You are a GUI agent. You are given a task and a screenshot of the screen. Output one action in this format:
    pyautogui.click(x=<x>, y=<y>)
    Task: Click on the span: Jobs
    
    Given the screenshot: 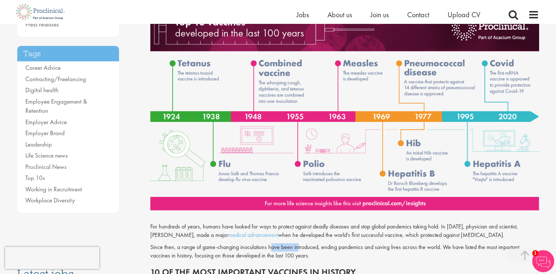 What is the action you would take?
    pyautogui.click(x=303, y=15)
    